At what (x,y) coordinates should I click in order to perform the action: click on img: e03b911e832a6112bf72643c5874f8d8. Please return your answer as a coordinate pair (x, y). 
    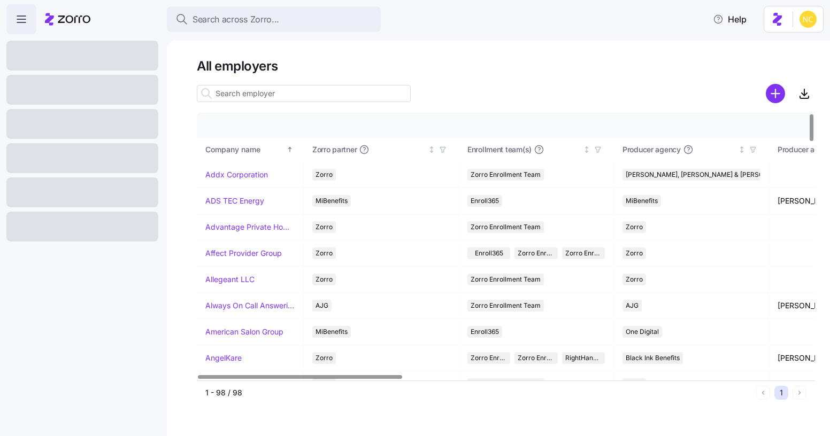
    Looking at the image, I should click on (808, 19).